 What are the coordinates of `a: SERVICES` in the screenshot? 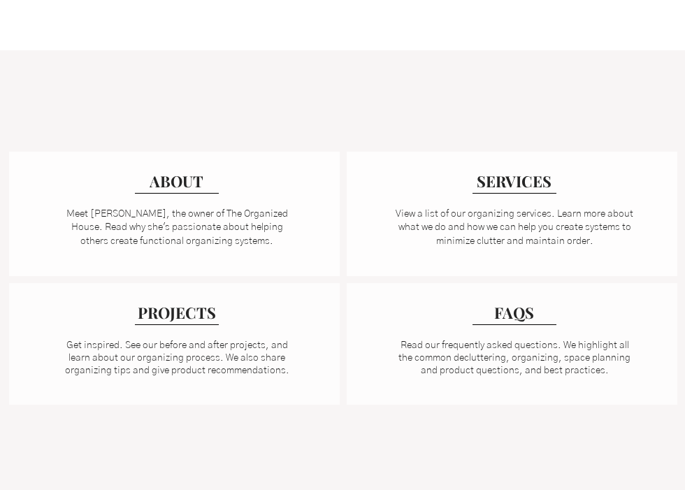 It's located at (514, 181).